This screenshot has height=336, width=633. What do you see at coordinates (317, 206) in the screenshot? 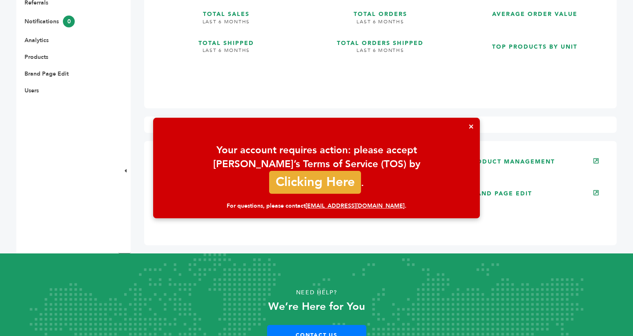
I see `div: For questions, please contact .` at bounding box center [317, 206].